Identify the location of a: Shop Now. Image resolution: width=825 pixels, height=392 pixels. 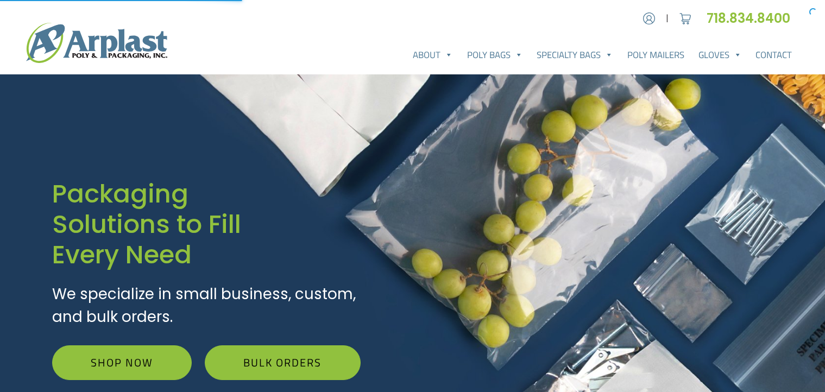
(122, 363).